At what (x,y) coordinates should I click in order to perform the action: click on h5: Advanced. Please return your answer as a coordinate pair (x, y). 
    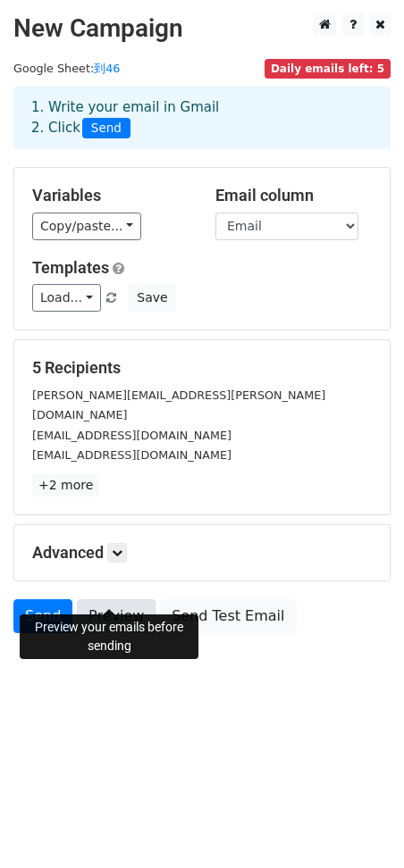
    Looking at the image, I should click on (202, 553).